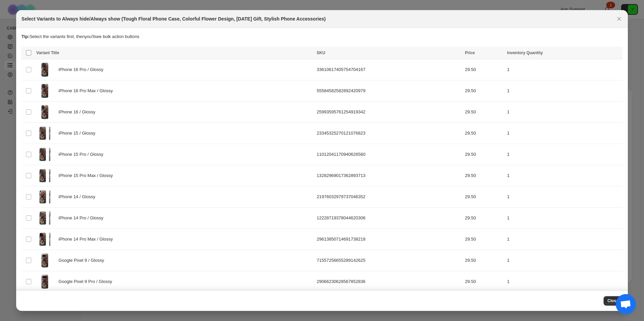 Image resolution: width=644 pixels, height=321 pixels. I want to click on span: iPhone 16 Pro Max / Glossy, so click(88, 91).